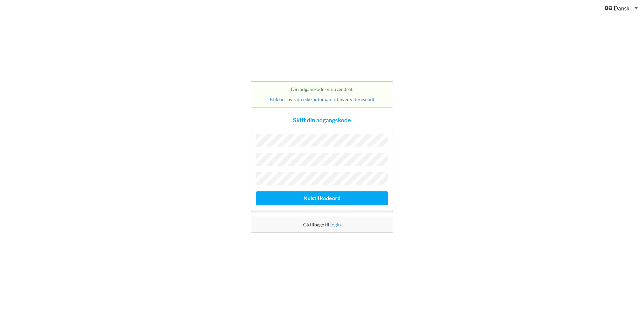  Describe the element at coordinates (322, 224) in the screenshot. I see `div: Gå tilbage til` at that location.